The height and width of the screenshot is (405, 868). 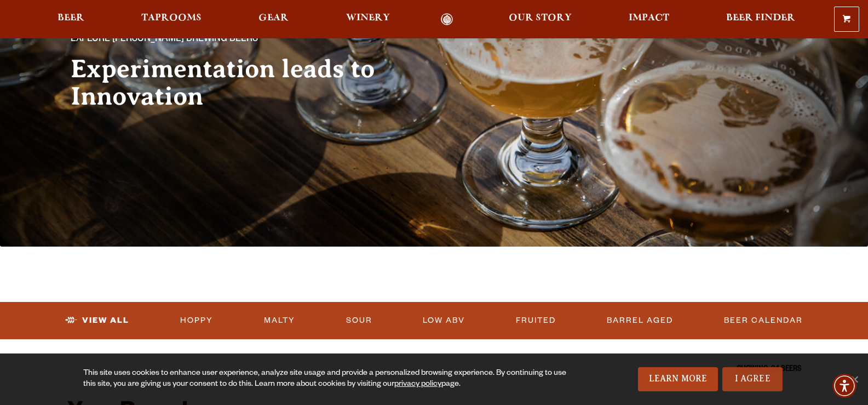 What do you see at coordinates (368, 19) in the screenshot?
I see `a: Winery` at bounding box center [368, 19].